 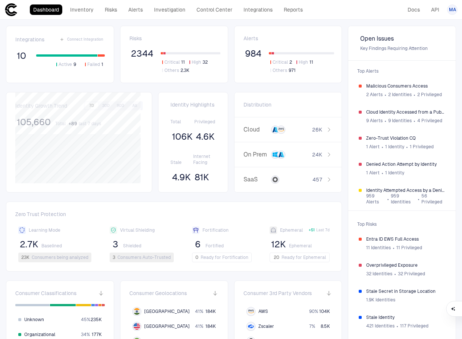 I want to click on button: Failed1, so click(x=94, y=65).